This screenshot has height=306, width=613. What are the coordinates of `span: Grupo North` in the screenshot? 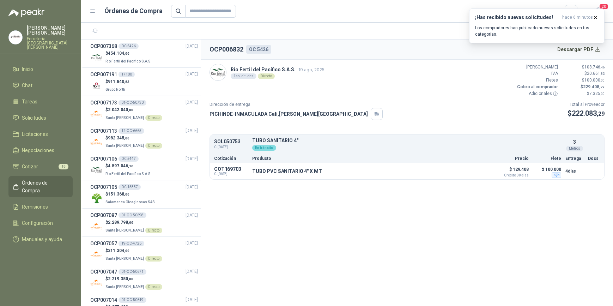 It's located at (115, 89).